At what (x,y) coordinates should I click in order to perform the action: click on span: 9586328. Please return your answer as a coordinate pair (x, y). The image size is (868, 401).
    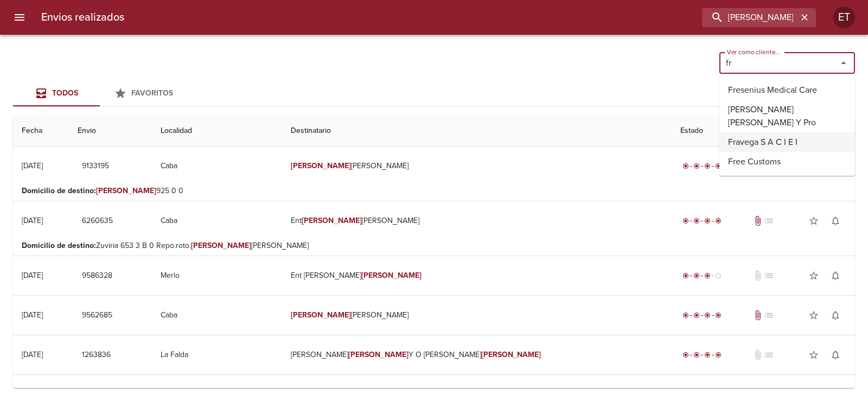
    Looking at the image, I should click on (97, 276).